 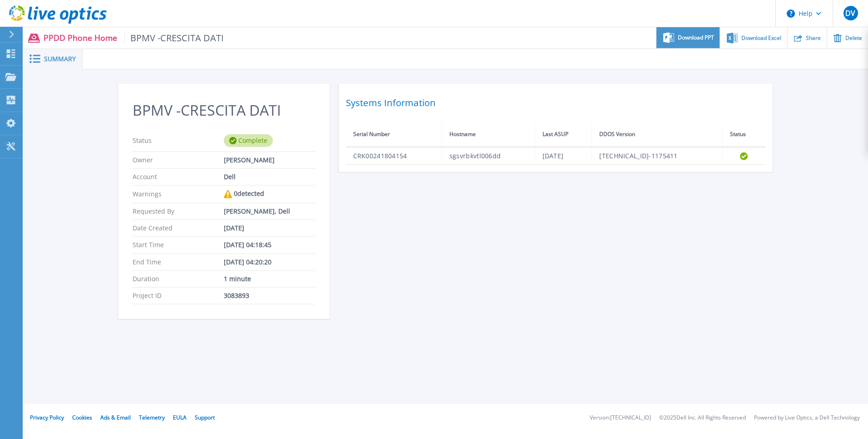 What do you see at coordinates (743, 134) in the screenshot?
I see `th: Status` at bounding box center [743, 134].